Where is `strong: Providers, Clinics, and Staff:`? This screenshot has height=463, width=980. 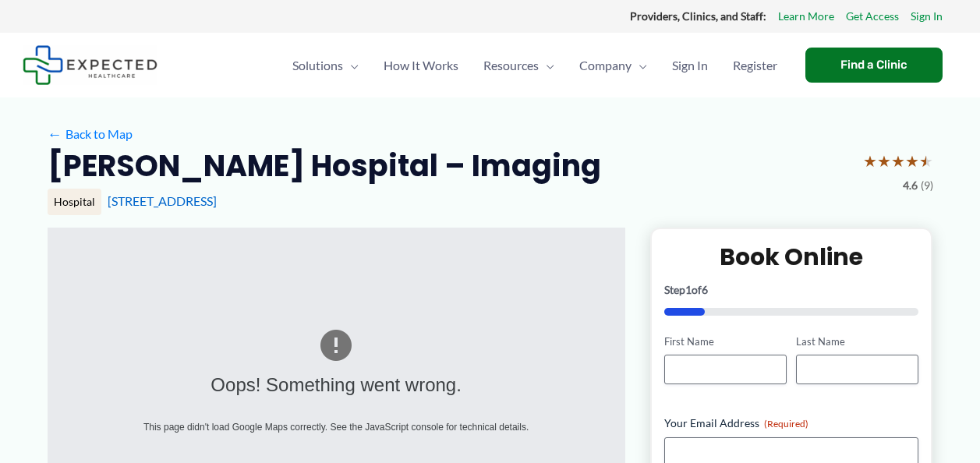
strong: Providers, Clinics, and Staff: is located at coordinates (698, 16).